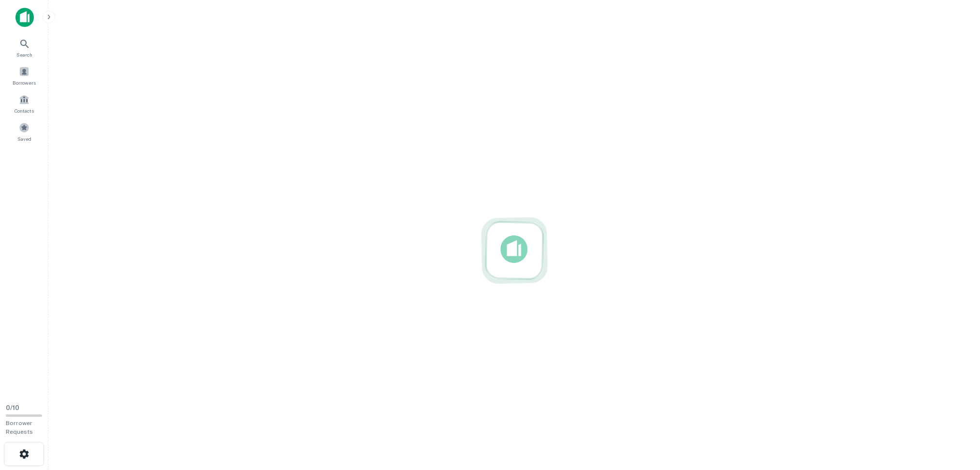  Describe the element at coordinates (24, 104) in the screenshot. I see `div: Contacts` at that location.